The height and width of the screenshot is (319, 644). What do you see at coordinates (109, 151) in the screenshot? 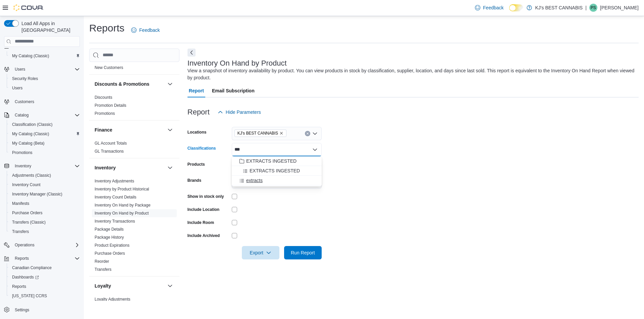
I see `a: GL Transactions` at bounding box center [109, 151].